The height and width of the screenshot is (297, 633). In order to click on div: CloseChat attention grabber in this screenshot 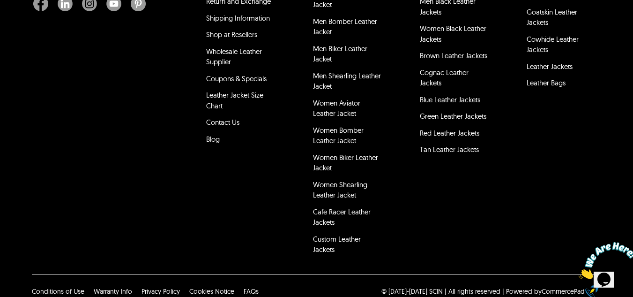, I will do `click(29, 22)`.